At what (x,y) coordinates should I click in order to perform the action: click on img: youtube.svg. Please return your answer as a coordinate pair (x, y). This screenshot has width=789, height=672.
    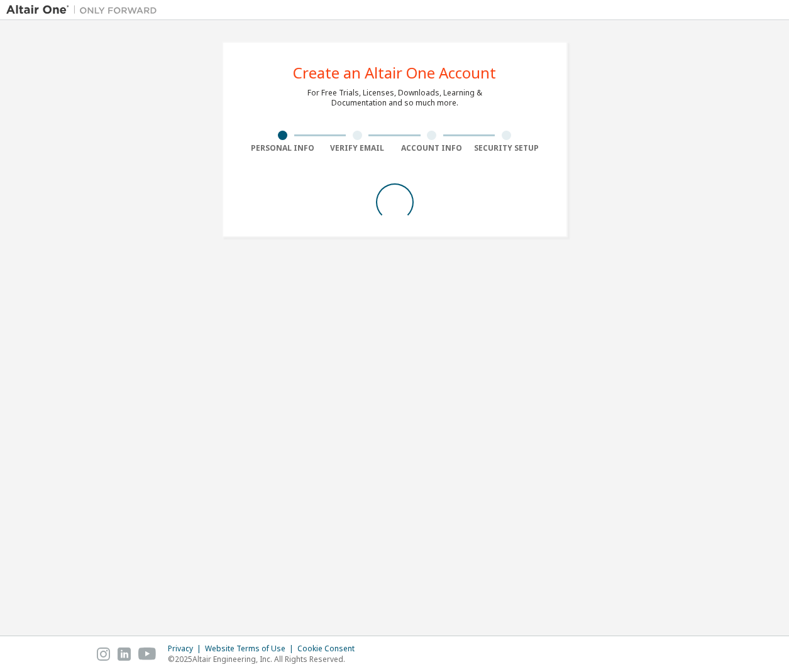
    Looking at the image, I should click on (147, 654).